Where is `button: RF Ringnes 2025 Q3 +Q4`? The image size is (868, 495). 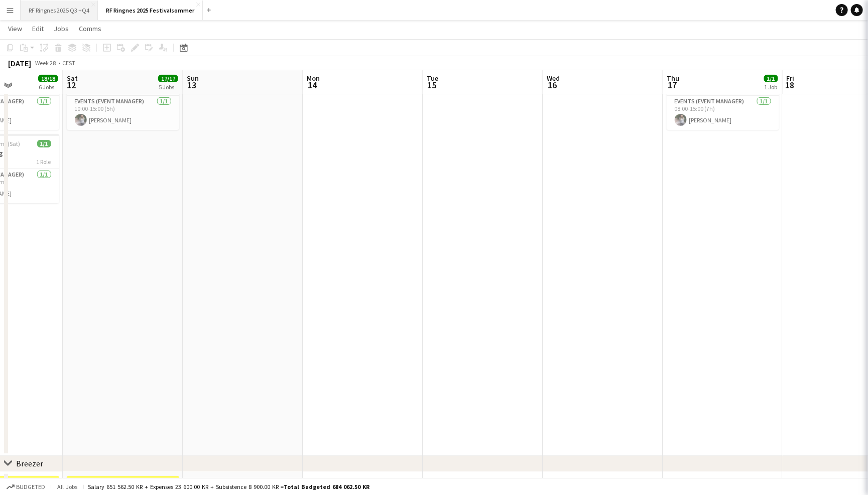 button: RF Ringnes 2025 Q3 +Q4 is located at coordinates (59, 10).